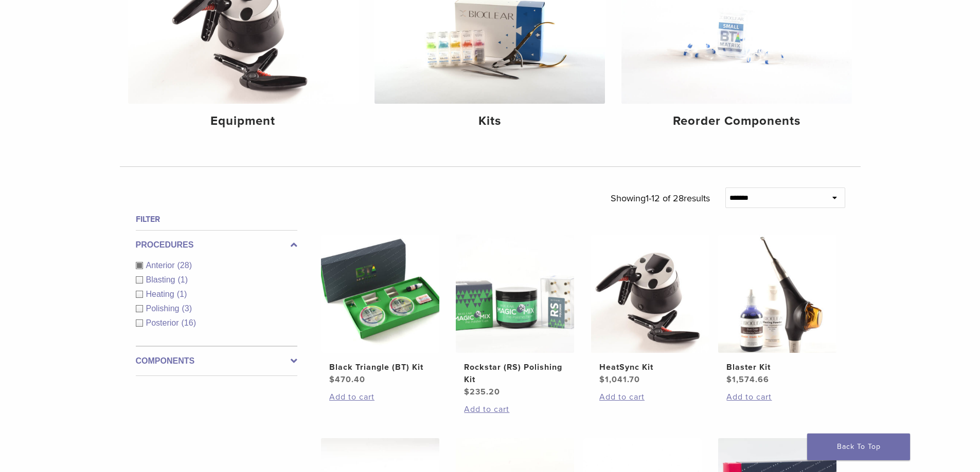 This screenshot has height=472, width=980. Describe the element at coordinates (665, 198) in the screenshot. I see `span: 1-12 of 28` at that location.